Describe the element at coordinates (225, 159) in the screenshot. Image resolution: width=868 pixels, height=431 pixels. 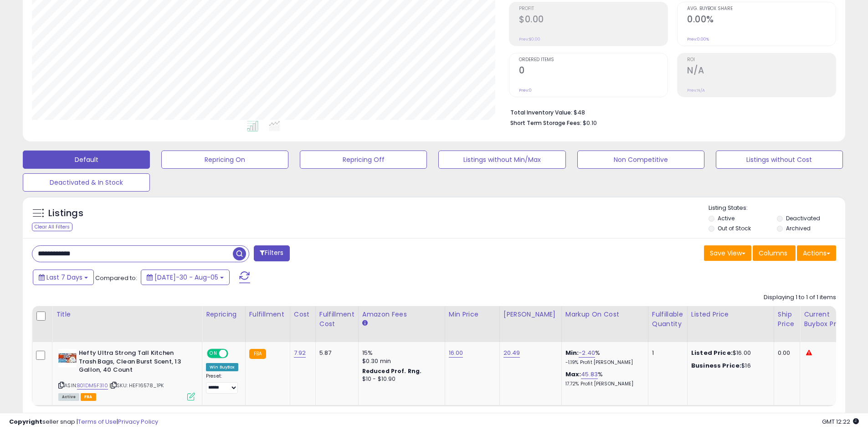
I see `button: Repricing On` at that location.